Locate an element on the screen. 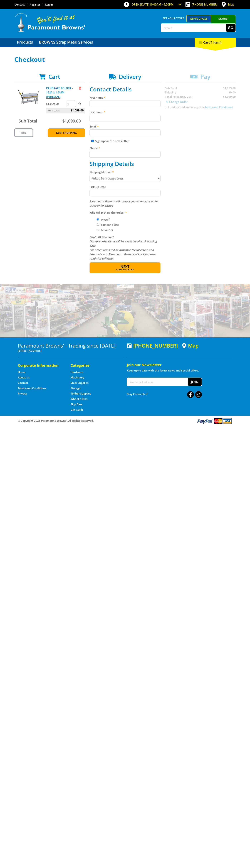  span: (1 item) is located at coordinates (216, 42).